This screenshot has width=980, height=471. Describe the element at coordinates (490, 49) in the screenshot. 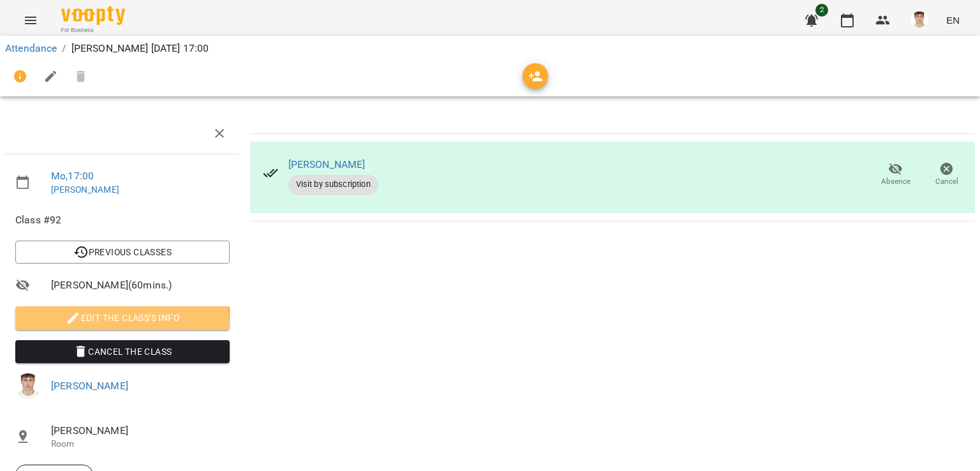

I see `nav: breadcrumb` at that location.